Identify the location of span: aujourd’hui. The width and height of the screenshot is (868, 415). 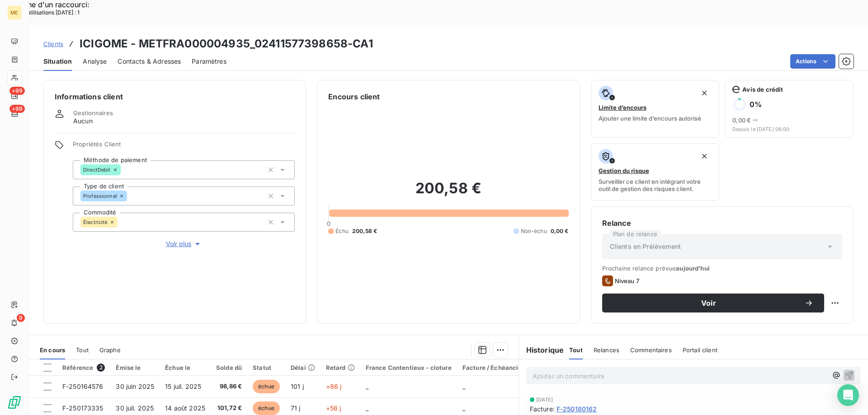
(693, 268).